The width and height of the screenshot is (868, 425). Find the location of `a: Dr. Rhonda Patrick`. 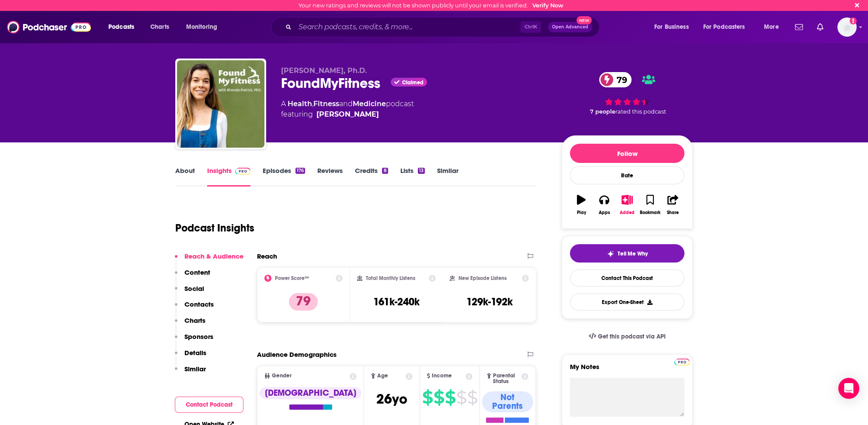

a: Dr. Rhonda Patrick is located at coordinates (348, 114).